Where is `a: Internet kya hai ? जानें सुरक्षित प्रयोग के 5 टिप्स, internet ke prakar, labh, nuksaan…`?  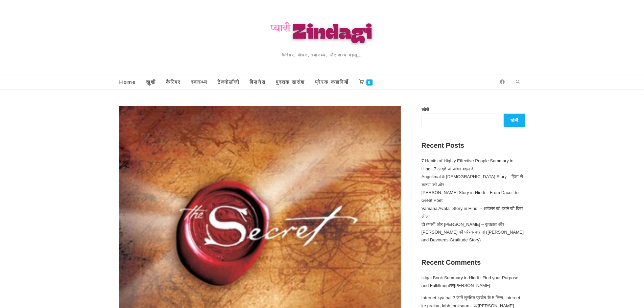 a: Internet kya hai ? जानें सुरक्षित प्रयोग के 5 टिप्स, internet ke prakar, labh, nuksaan… is located at coordinates (471, 301).